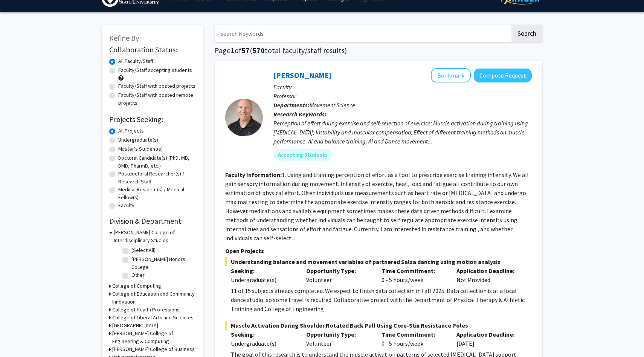  I want to click on label: Faculty/Staff with posted remote projects, so click(157, 99).